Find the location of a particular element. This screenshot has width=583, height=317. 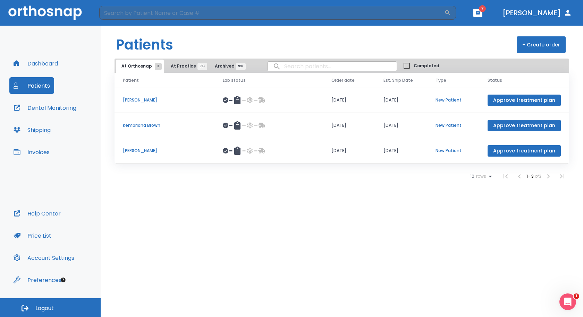

div: Tooltip anchor is located at coordinates (63, 280).